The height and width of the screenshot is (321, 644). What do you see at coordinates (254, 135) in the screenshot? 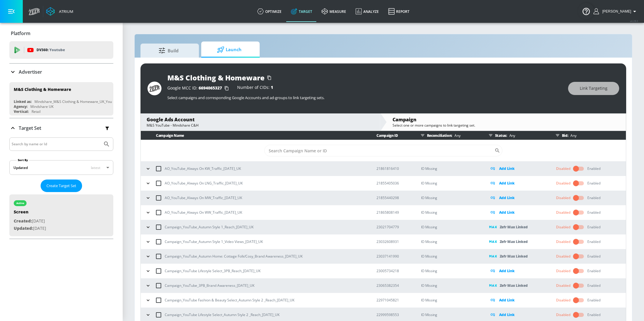
I see `th: Campaign Name` at bounding box center [254, 135].